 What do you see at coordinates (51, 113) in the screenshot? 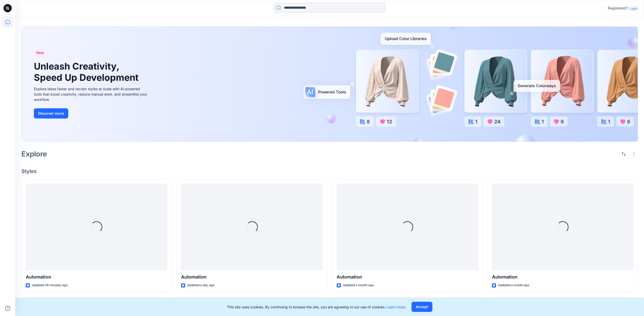
I see `button: Discover more` at bounding box center [51, 113].